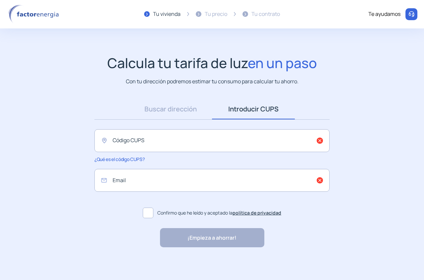 This screenshot has width=424, height=280. Describe the element at coordinates (282, 63) in the screenshot. I see `span: en un paso` at that location.